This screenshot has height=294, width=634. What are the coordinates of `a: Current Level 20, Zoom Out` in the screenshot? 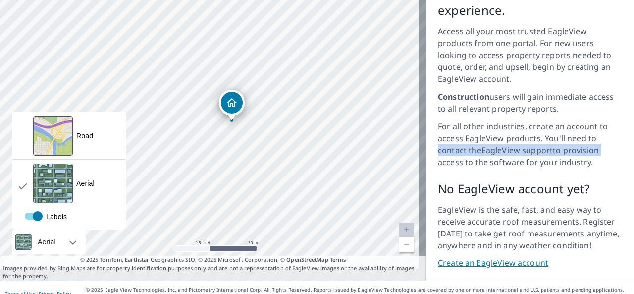 It's located at (407, 245).